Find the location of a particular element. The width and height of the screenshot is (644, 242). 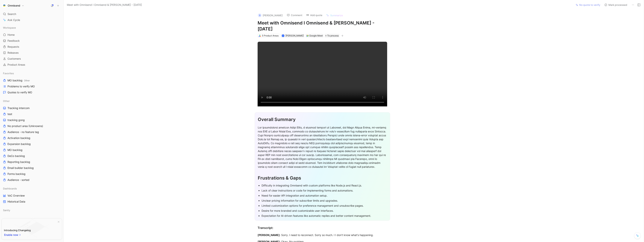

div: Overall Summary is located at coordinates (322, 120).